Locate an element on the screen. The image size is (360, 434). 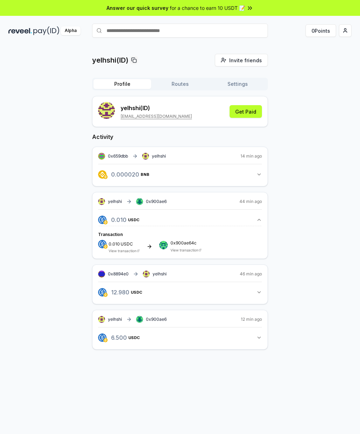
span: 46 min ago is located at coordinates (251, 274).